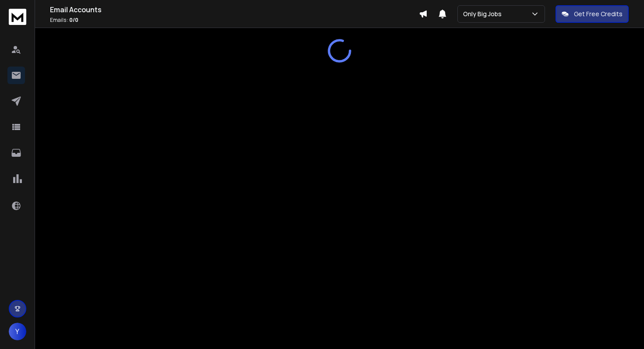  I want to click on img: logo, so click(17, 17).